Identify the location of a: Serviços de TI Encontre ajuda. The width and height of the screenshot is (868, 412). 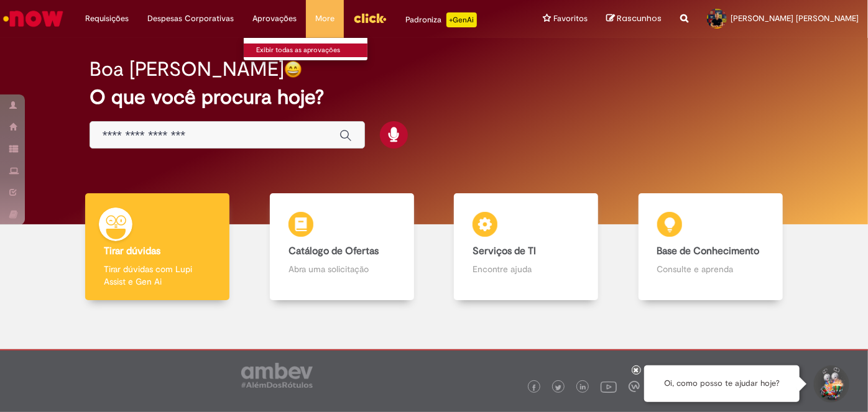
(526, 247).